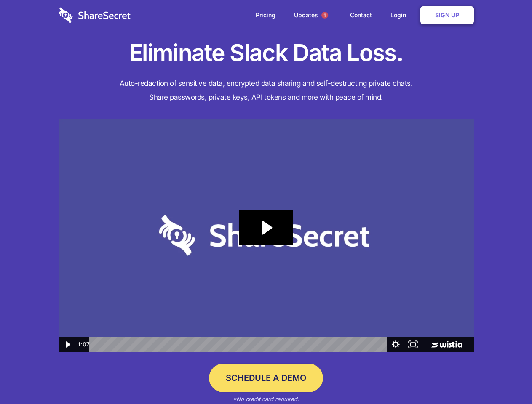 The width and height of the screenshot is (532, 404). I want to click on a: Pricing, so click(266, 15).